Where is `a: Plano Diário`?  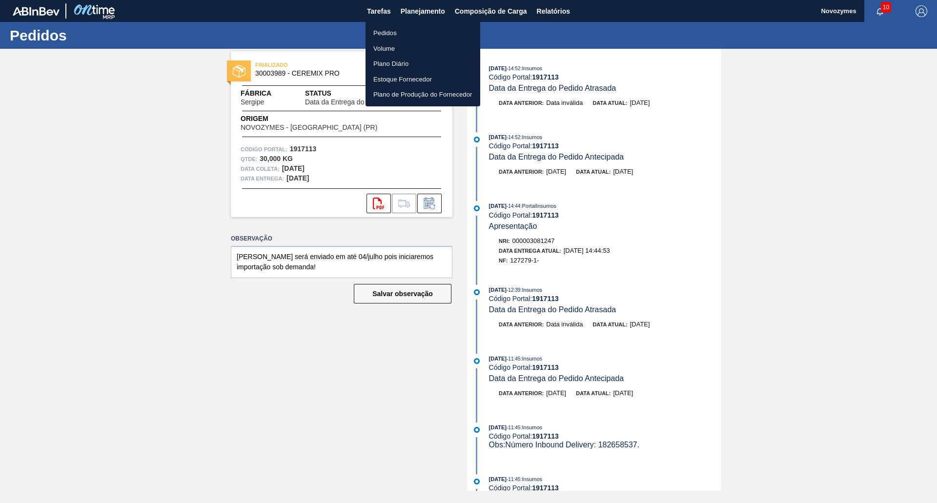 a: Plano Diário is located at coordinates (423, 64).